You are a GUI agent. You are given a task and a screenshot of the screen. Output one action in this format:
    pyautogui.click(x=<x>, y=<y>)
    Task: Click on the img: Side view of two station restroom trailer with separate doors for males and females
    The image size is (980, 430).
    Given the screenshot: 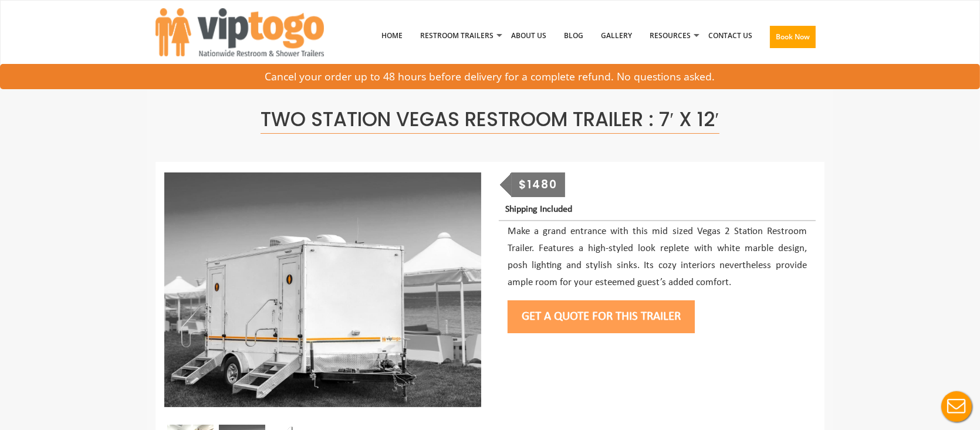 What is the action you would take?
    pyautogui.click(x=323, y=290)
    